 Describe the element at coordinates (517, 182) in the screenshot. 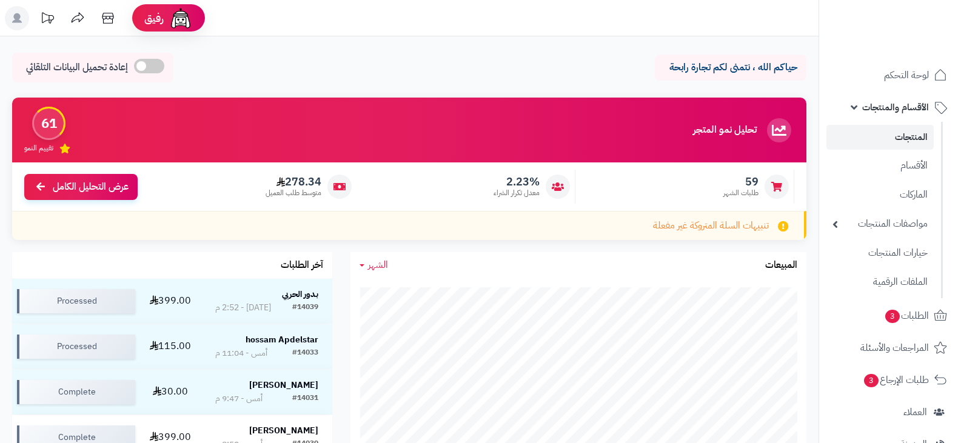

I see `span: 2.23%` at that location.